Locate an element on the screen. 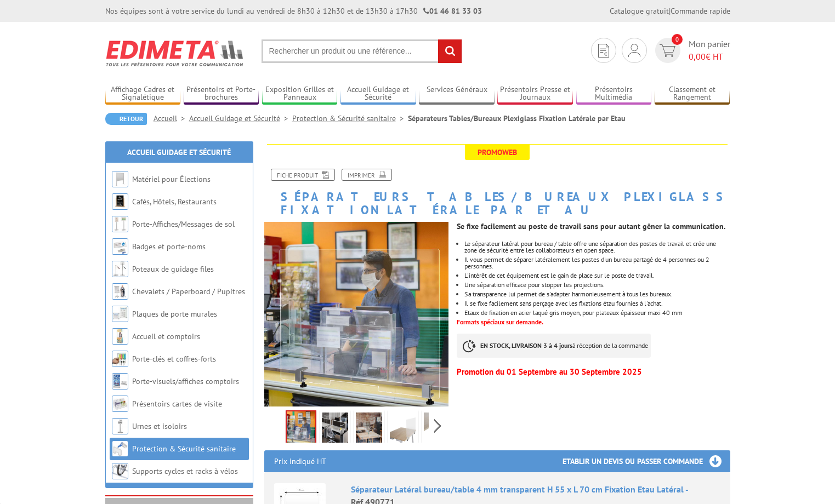 The image size is (835, 504). a: Poteaux de guidage files is located at coordinates (173, 269).